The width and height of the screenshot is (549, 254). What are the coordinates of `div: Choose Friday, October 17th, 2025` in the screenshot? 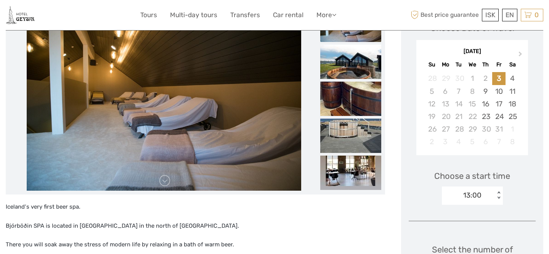 It's located at (499, 104).